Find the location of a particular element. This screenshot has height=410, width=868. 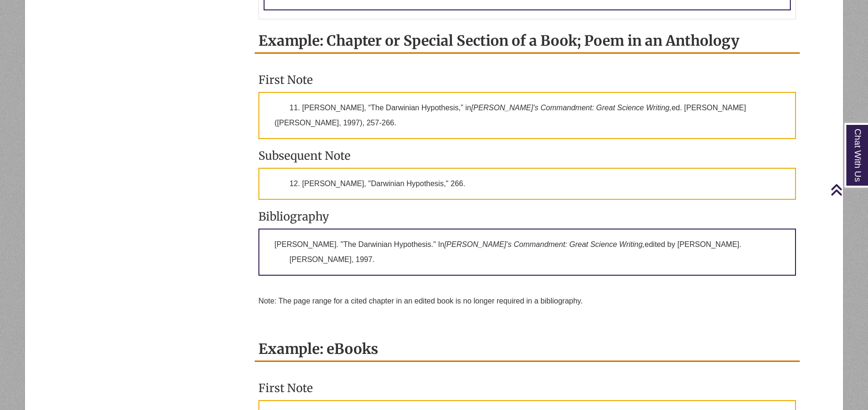

h3: Bibliography is located at coordinates (528, 216).